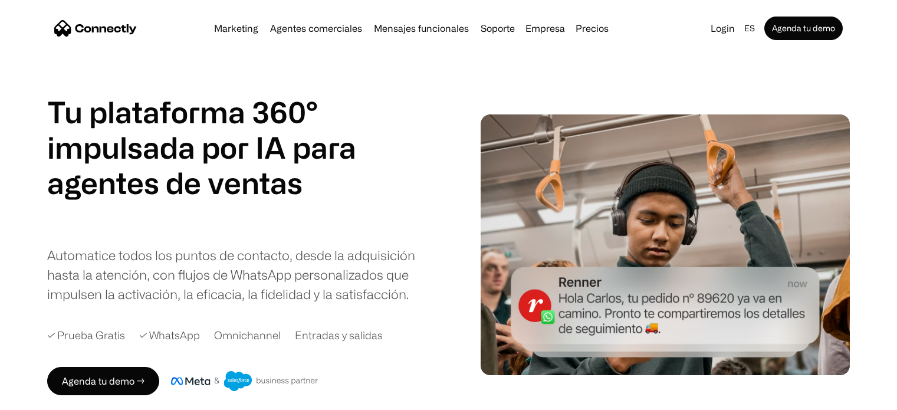 The height and width of the screenshot is (410, 897). I want to click on a: Mensajes funcionales, so click(421, 28).